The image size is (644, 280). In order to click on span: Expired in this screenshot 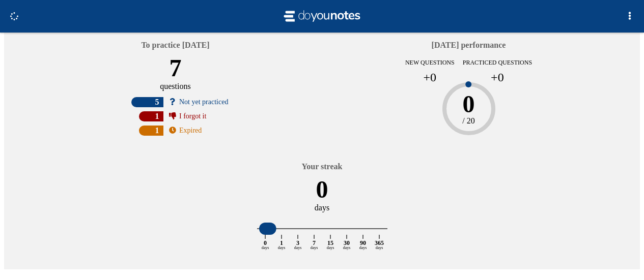, I will do `click(191, 130)`.